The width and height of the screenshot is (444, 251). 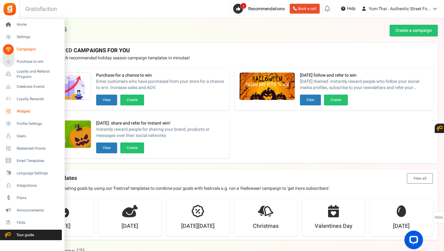 What do you see at coordinates (160, 85) in the screenshot?
I see `span: Enter customers who have purchased from your store for a chance to win. Increase sales and AOV.` at bounding box center [160, 85].